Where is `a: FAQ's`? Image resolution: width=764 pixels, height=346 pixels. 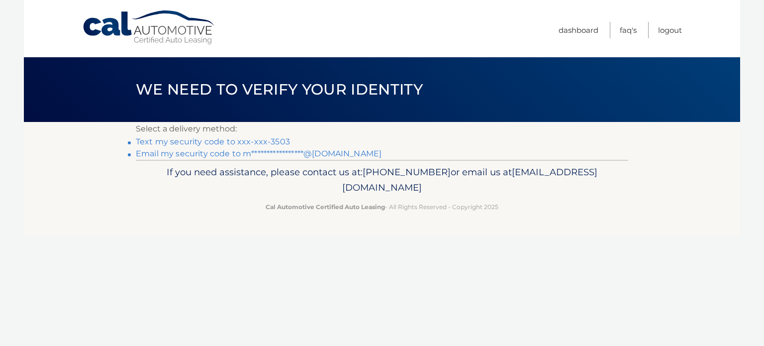
a: FAQ's is located at coordinates (628, 30).